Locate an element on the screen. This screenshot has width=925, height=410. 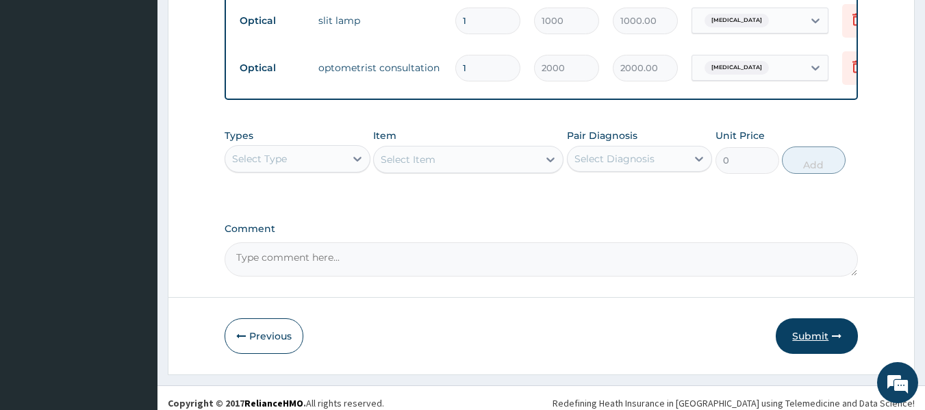
button: Add is located at coordinates (813, 160).